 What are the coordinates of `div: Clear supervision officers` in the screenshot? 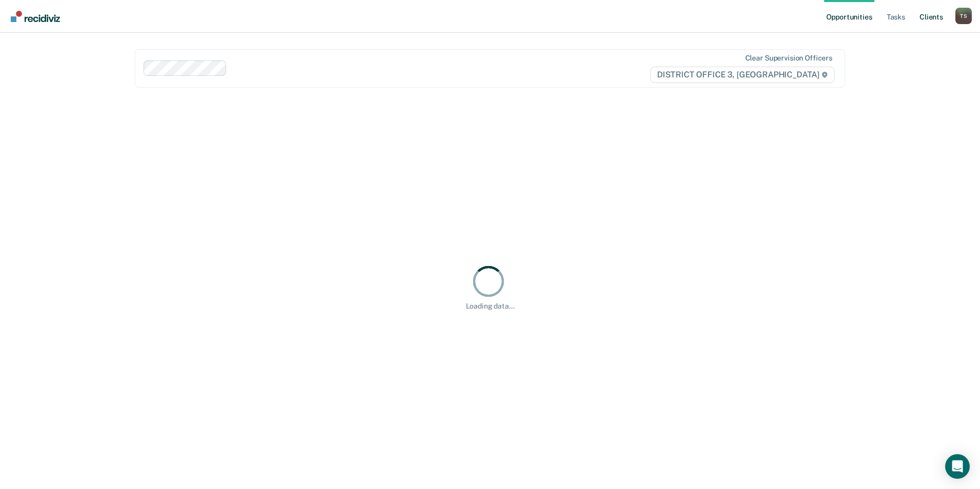 It's located at (789, 58).